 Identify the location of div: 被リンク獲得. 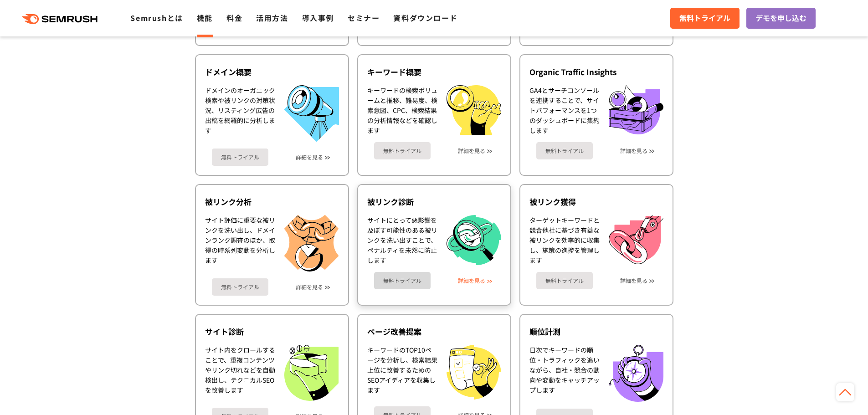
(597, 202).